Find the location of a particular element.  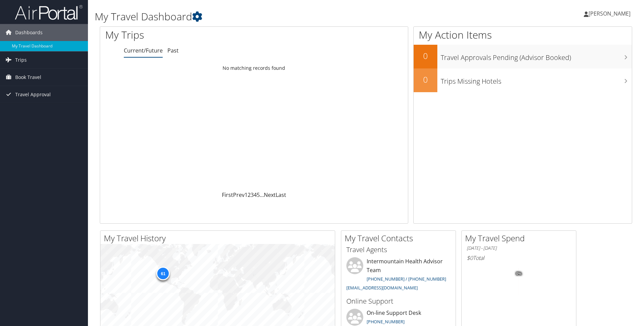

h3: Travel Approvals Pending (Advisor Booked) is located at coordinates (536, 56).